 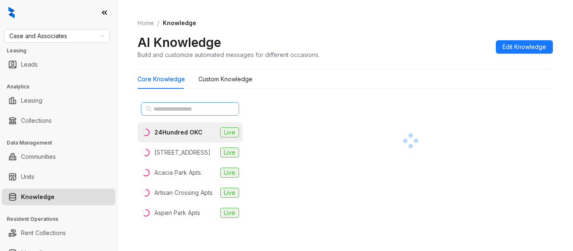 I want to click on li: Units, so click(x=58, y=177).